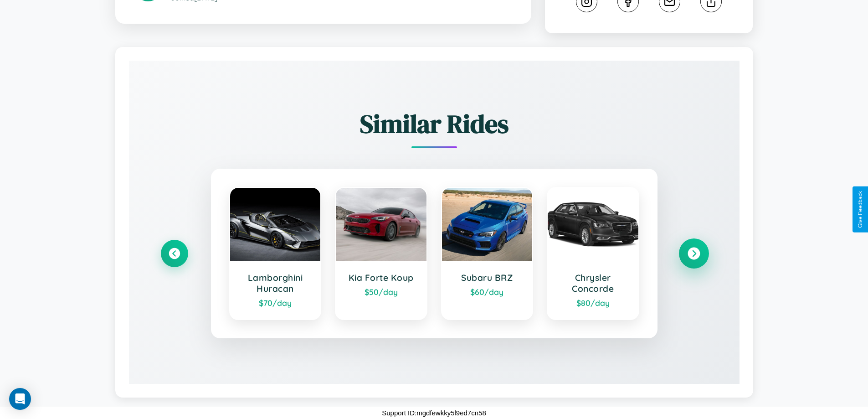 This screenshot has width=868, height=419. I want to click on a: Chrysler Concorde$80/day, so click(593, 254).